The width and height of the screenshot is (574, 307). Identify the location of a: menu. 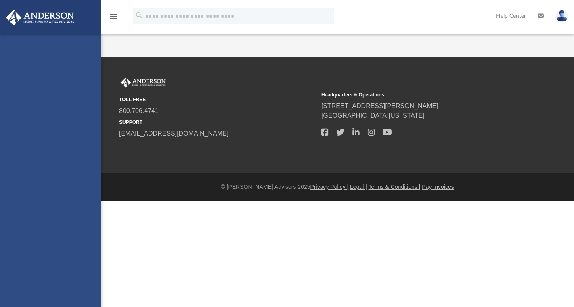
(114, 18).